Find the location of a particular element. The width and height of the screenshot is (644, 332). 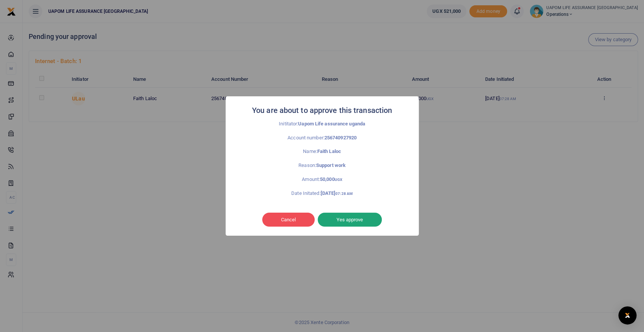

strong: 256740927920 is located at coordinates (340, 138).